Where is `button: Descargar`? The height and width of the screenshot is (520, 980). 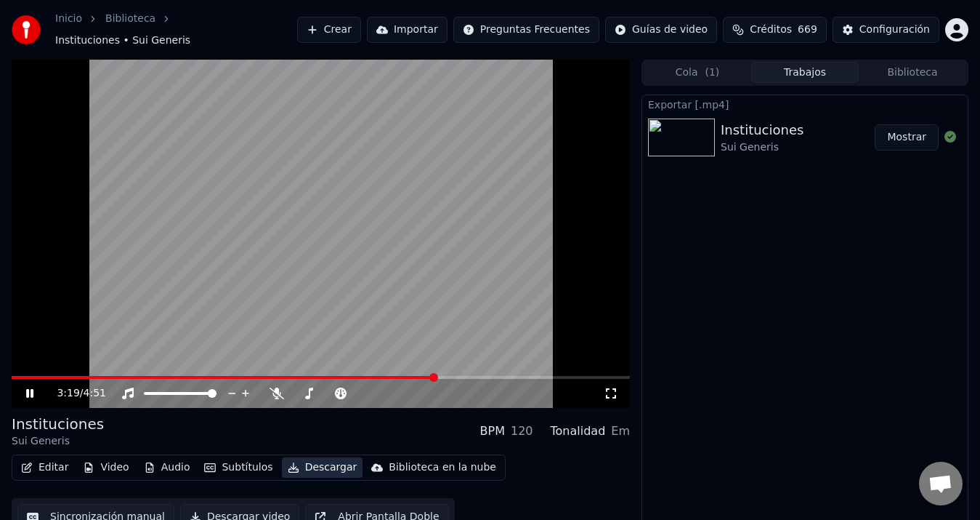 button: Descargar is located at coordinates (323, 467).